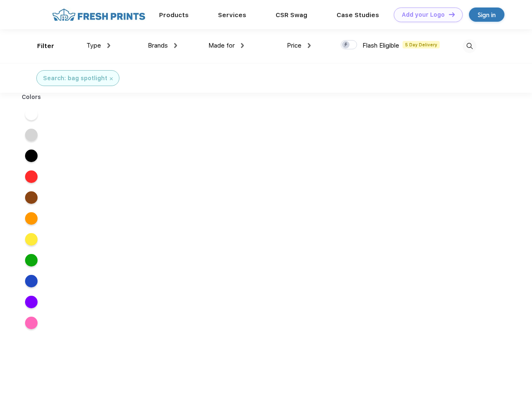 The width and height of the screenshot is (532, 401). Describe the element at coordinates (452, 14) in the screenshot. I see `img: DT` at that location.